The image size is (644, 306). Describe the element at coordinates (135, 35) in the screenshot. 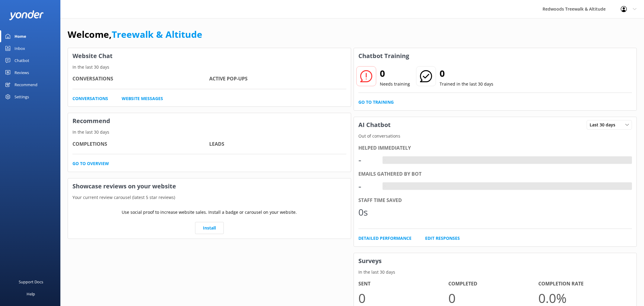

I see `h1: Welcome,` at that location.